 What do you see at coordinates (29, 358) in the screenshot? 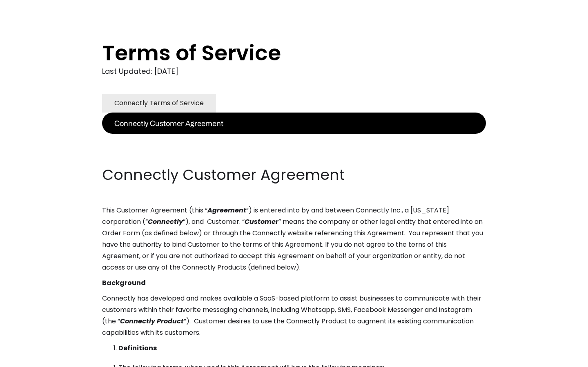
I see `aside: Language selected: English` at bounding box center [29, 358].